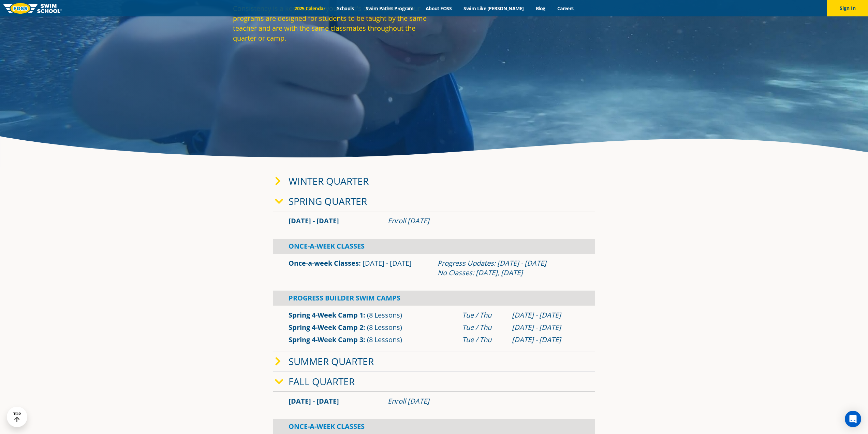 This screenshot has width=868, height=434. What do you see at coordinates (332, 23) in the screenshot?
I see `p: Consistency is a key factor in your child's development. Our programs are designed for students t...` at bounding box center [332, 23].